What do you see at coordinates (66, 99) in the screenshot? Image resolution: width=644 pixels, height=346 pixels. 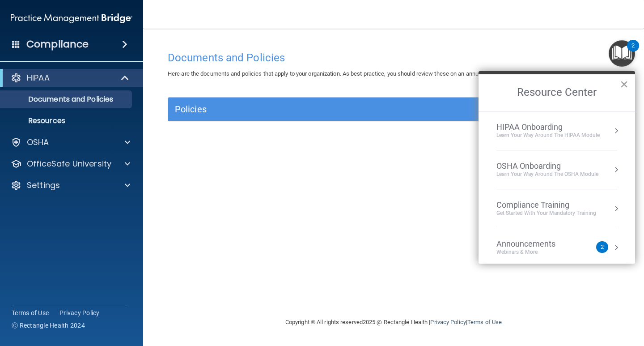 I see `p: Documents and Policies` at bounding box center [66, 99].